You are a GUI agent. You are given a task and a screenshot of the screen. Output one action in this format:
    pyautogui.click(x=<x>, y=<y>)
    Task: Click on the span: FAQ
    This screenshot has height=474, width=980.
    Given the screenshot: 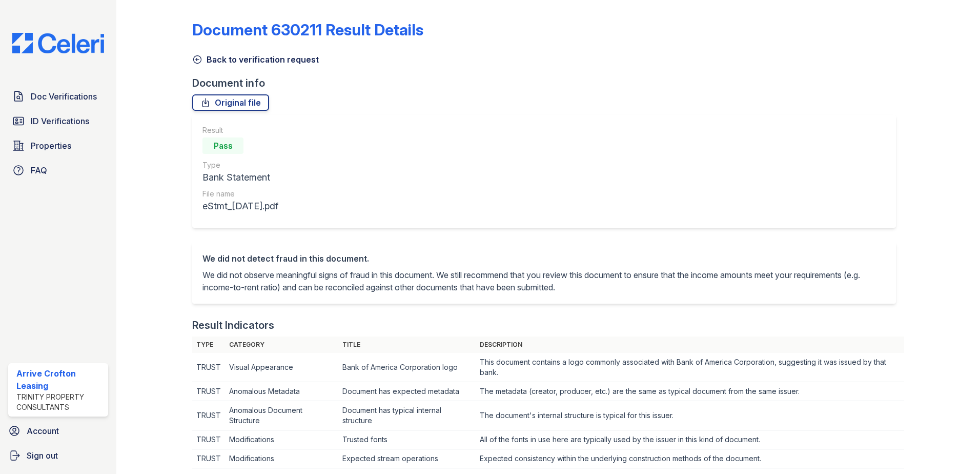 What is the action you would take?
    pyautogui.click(x=39, y=170)
    